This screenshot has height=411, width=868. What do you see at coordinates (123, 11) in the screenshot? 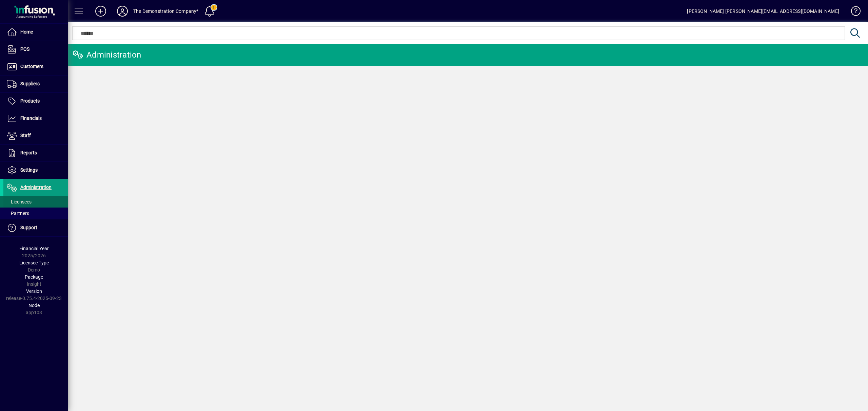
I see `button: Profile` at bounding box center [123, 11].